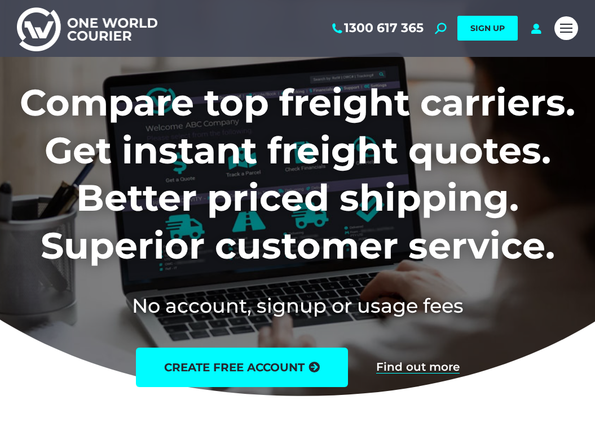 Image resolution: width=595 pixels, height=422 pixels. What do you see at coordinates (487, 28) in the screenshot?
I see `span: SIGN UP` at bounding box center [487, 28].